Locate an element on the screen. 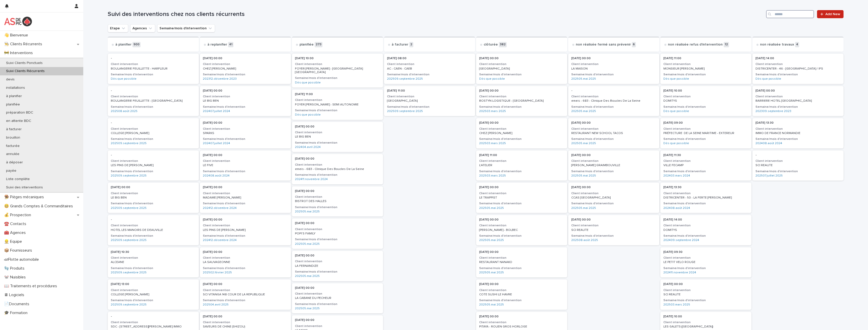 This screenshot has height=330, width=868. span: Add New is located at coordinates (833, 14).